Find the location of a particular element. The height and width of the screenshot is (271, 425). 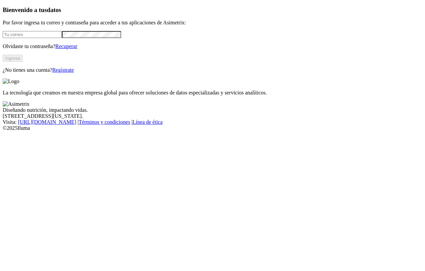

img: Asimetrix is located at coordinates (16, 104).